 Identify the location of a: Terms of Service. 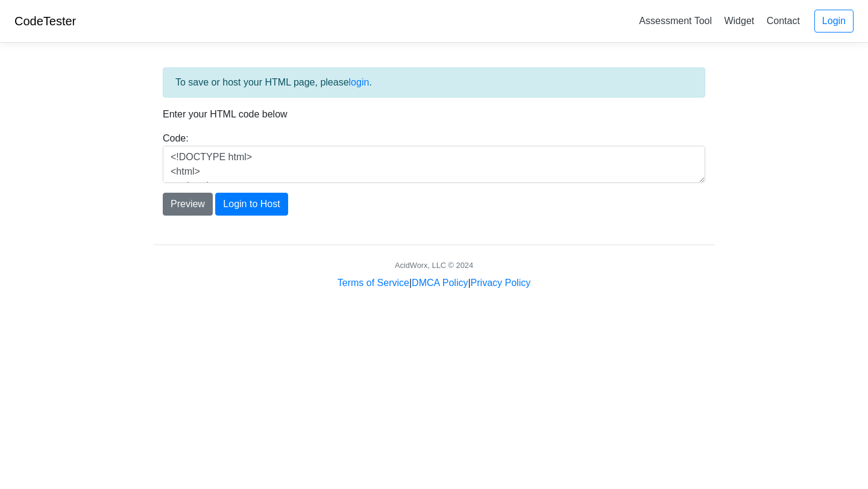
(373, 283).